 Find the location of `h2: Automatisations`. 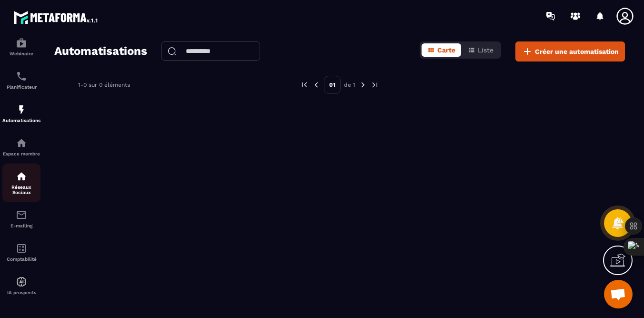

h2: Automatisations is located at coordinates (101, 51).